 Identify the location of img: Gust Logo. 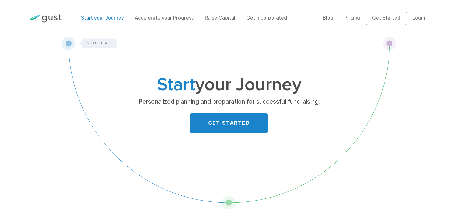
(44, 18).